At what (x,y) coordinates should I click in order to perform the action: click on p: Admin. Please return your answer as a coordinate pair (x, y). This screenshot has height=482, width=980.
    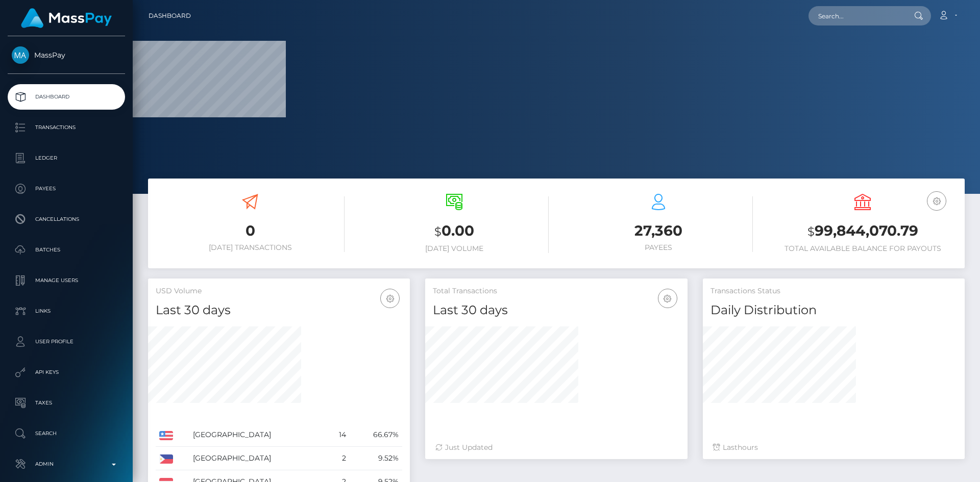
    Looking at the image, I should click on (67, 465).